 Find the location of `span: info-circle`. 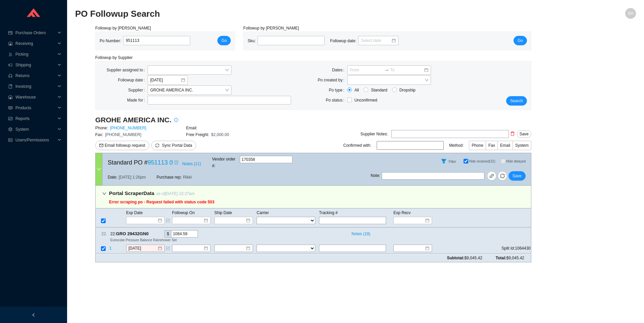

span: info-circle is located at coordinates (176, 120).